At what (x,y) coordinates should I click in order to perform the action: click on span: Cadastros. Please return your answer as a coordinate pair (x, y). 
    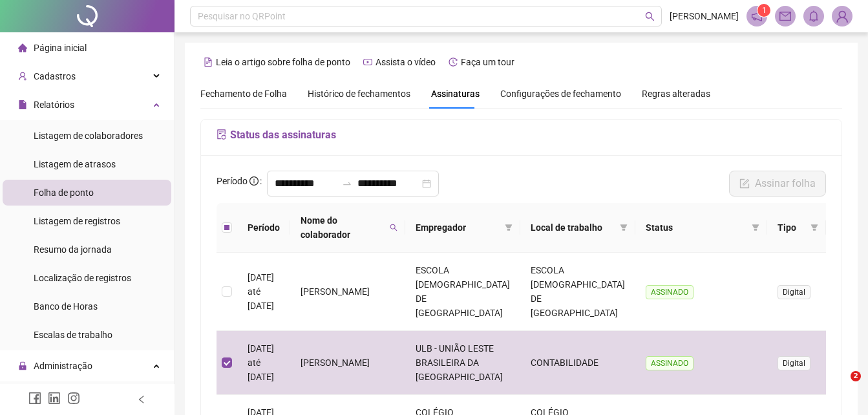
    Looking at the image, I should click on (54, 76).